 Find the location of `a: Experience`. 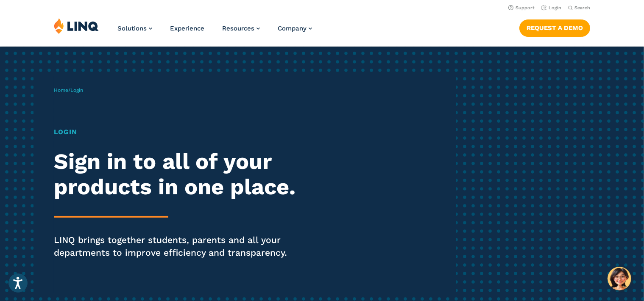

a: Experience is located at coordinates (187, 28).